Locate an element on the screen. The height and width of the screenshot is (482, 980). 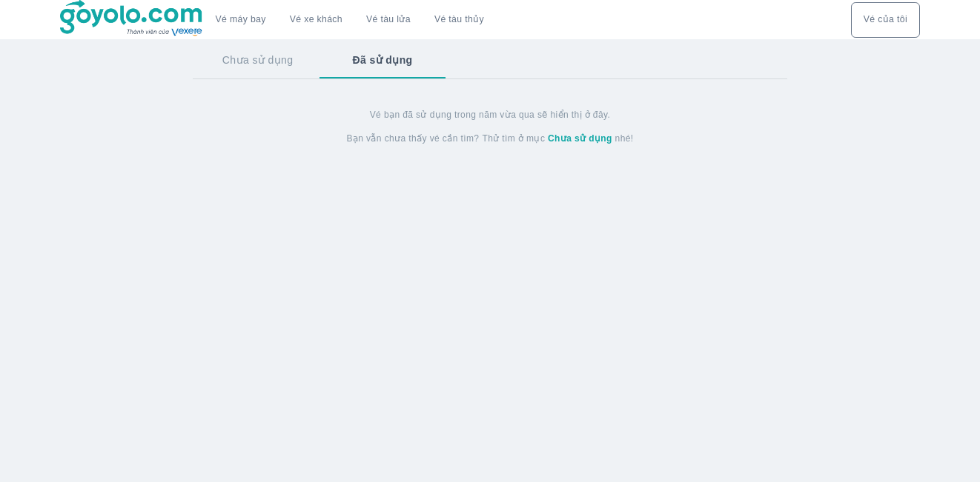
a: Vé tàu lửa is located at coordinates (388, 20).